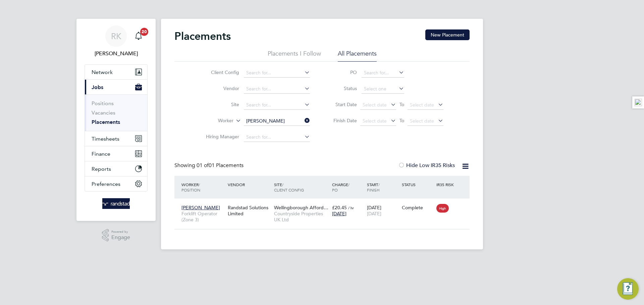  I want to click on img: randstad-logo-retina.png, so click(116, 204).